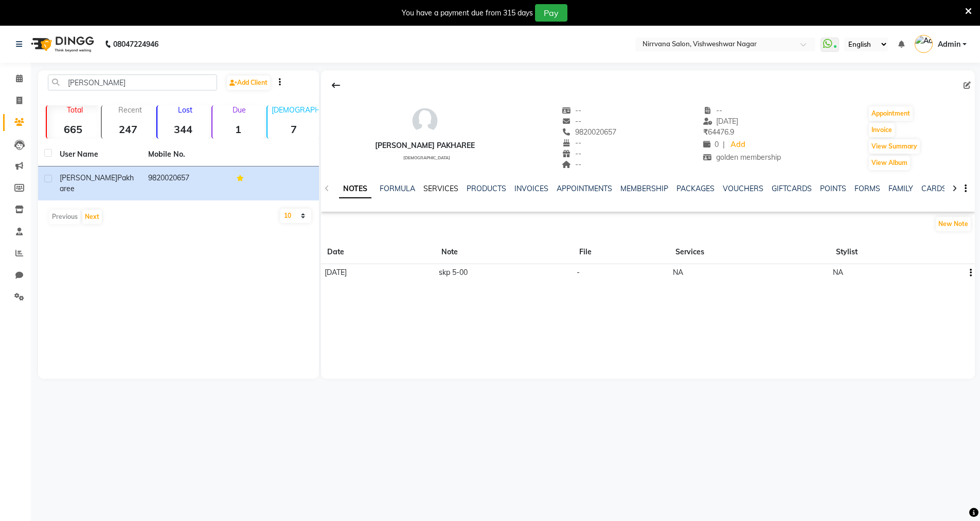 Image resolution: width=980 pixels, height=521 pixels. Describe the element at coordinates (749, 252) in the screenshot. I see `th: Services` at that location.